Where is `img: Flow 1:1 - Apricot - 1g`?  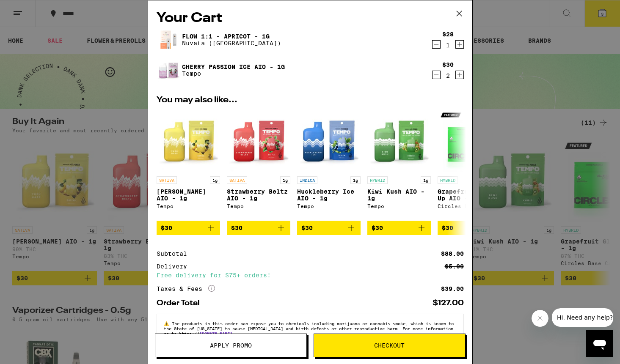 img: Flow 1:1 - Apricot - 1g is located at coordinates (169, 40).